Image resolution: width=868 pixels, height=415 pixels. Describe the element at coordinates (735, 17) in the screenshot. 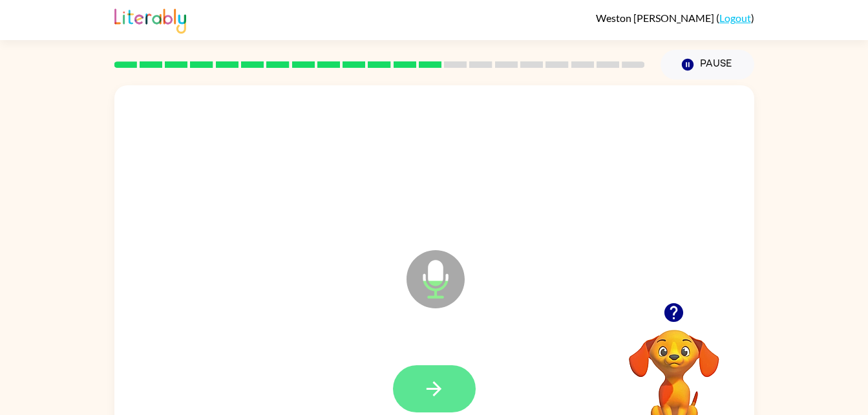

I see `a: Logout` at that location.